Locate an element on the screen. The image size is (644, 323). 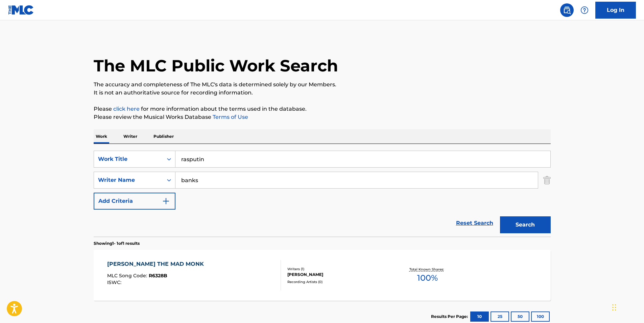
button: Search is located at coordinates (526, 224).